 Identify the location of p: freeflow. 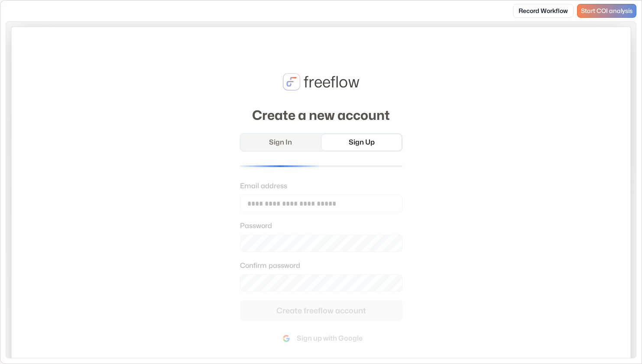
(332, 82).